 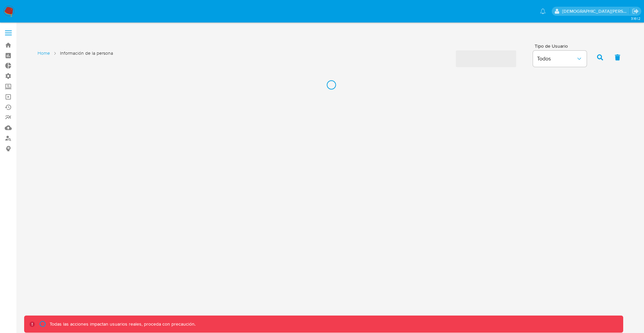 What do you see at coordinates (560, 59) in the screenshot?
I see `button: Todos` at bounding box center [560, 59].